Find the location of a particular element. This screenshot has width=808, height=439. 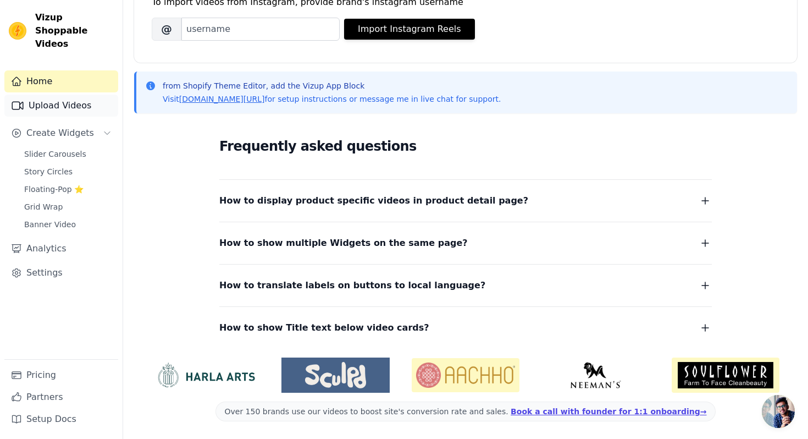

span: Banner Video is located at coordinates (50, 224).